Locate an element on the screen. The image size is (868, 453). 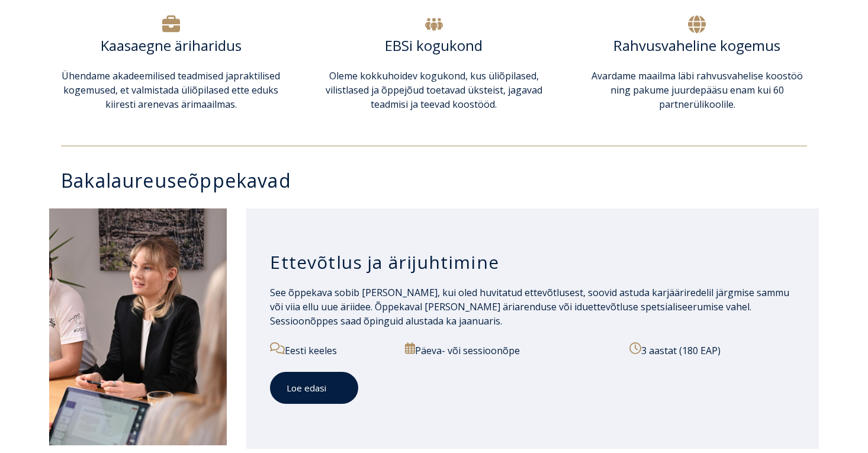
span: praktilised kogemused, et valmistada üliõpilased ette eduks kiiresti arenevas ärimaailmas. is located at coordinates (172, 90).